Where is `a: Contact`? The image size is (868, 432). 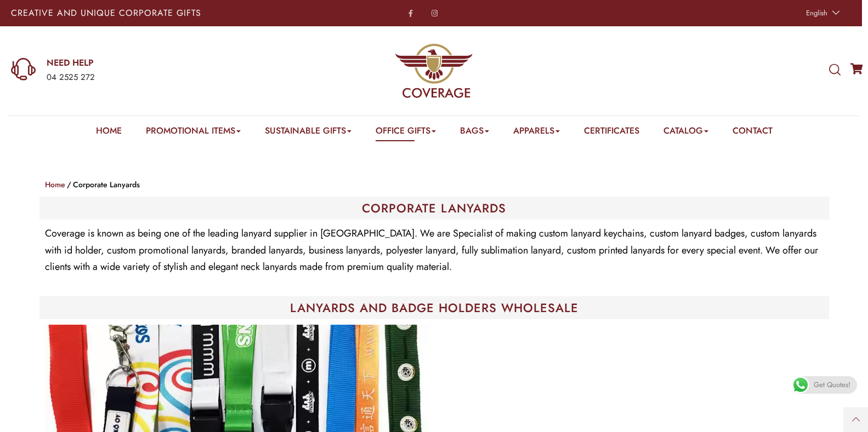
a: Contact is located at coordinates (752, 133).